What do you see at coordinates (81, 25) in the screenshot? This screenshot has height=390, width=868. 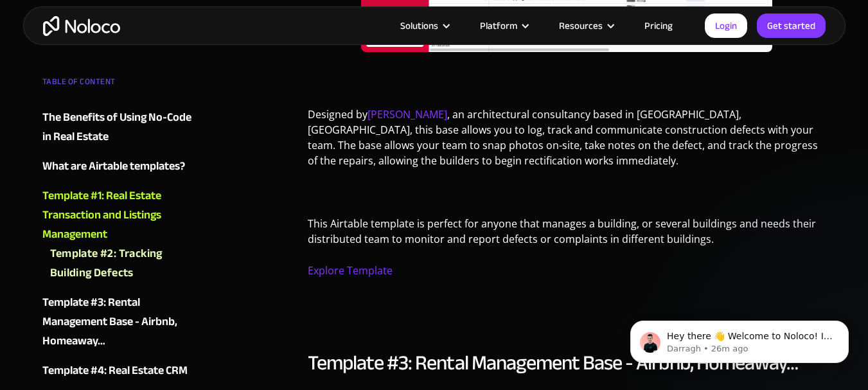 I see `a: home` at bounding box center [81, 25].